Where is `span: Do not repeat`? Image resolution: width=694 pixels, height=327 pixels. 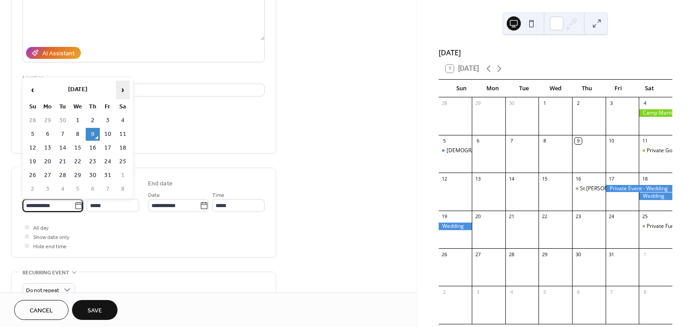 span: Do not repeat is located at coordinates (42, 290).